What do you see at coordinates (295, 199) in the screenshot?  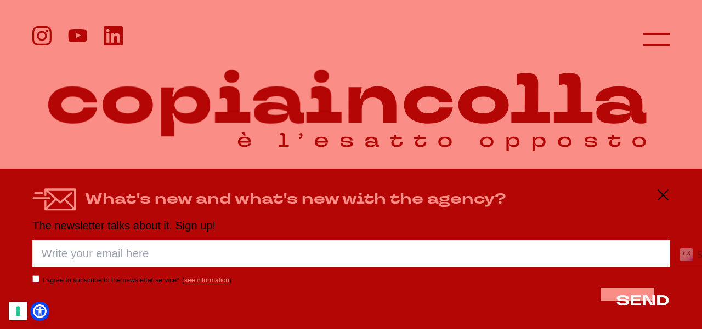 I see `font: What's new and what's new with the agency?` at bounding box center [295, 199].